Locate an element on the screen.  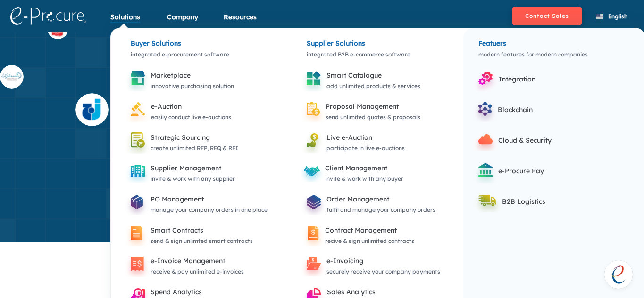
div: e-Auction is located at coordinates (191, 106).